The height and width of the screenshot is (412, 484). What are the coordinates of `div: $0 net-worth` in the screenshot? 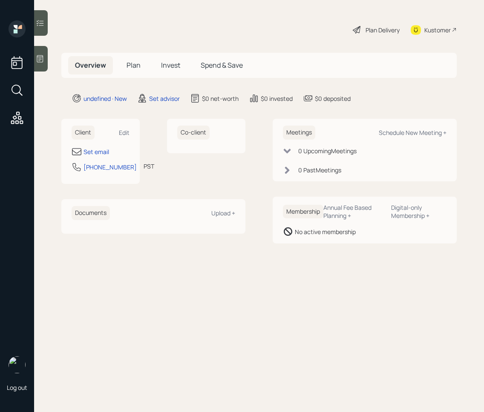 It's located at (220, 98).